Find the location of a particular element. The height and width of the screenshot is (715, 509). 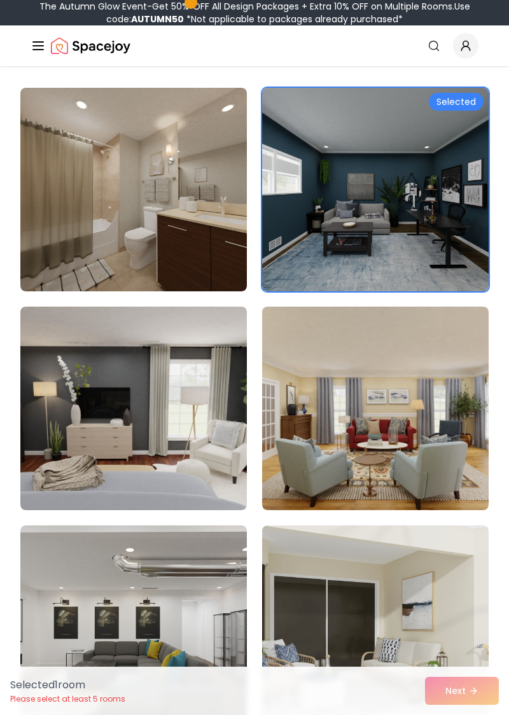

img: Room room-4 is located at coordinates (375, 408).